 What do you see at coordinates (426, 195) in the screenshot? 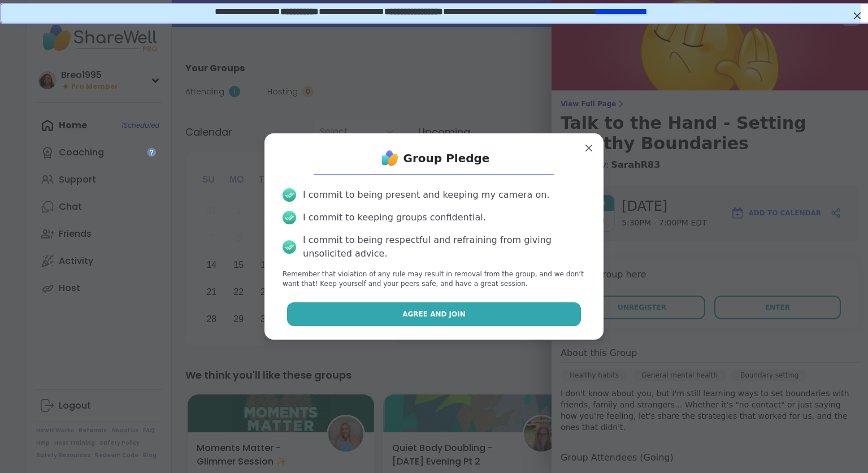
I see `div: I commit to being present and keeping my camera on.` at bounding box center [426, 195].